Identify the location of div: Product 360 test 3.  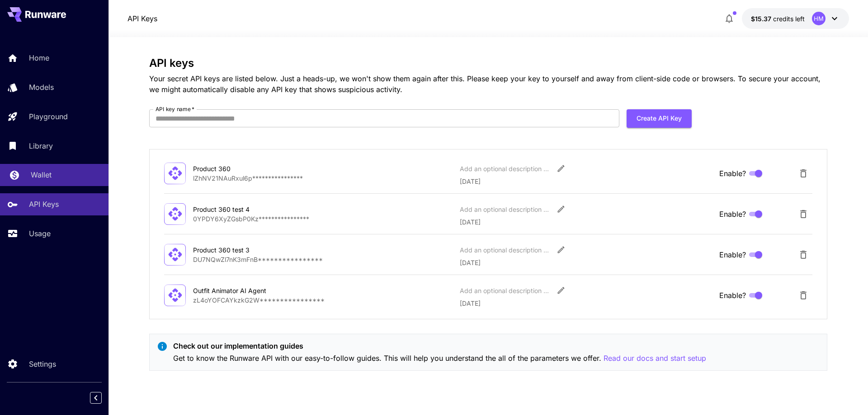
(238, 250).